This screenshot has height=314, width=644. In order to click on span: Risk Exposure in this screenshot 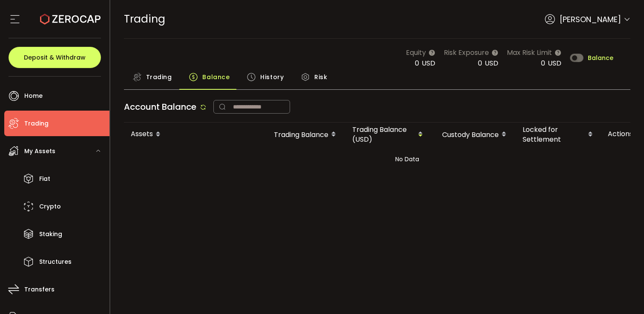, I will do `click(466, 52)`.